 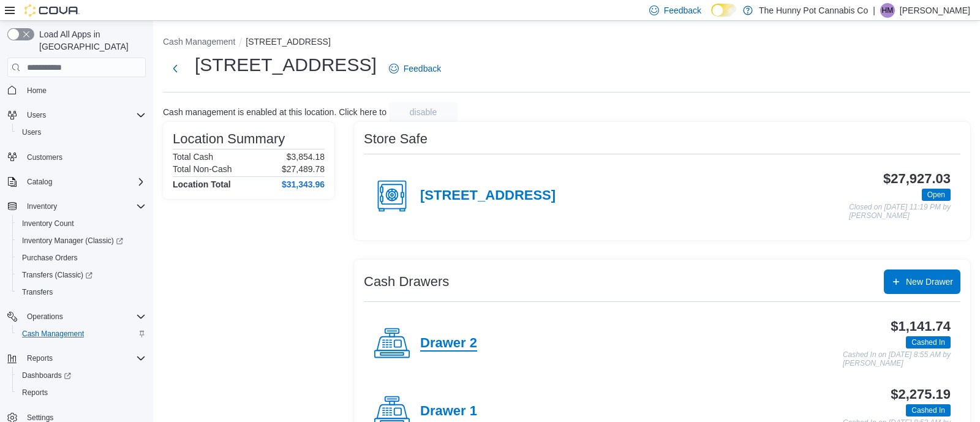 What do you see at coordinates (406, 282) in the screenshot?
I see `h3: Cash Drawers` at bounding box center [406, 282].